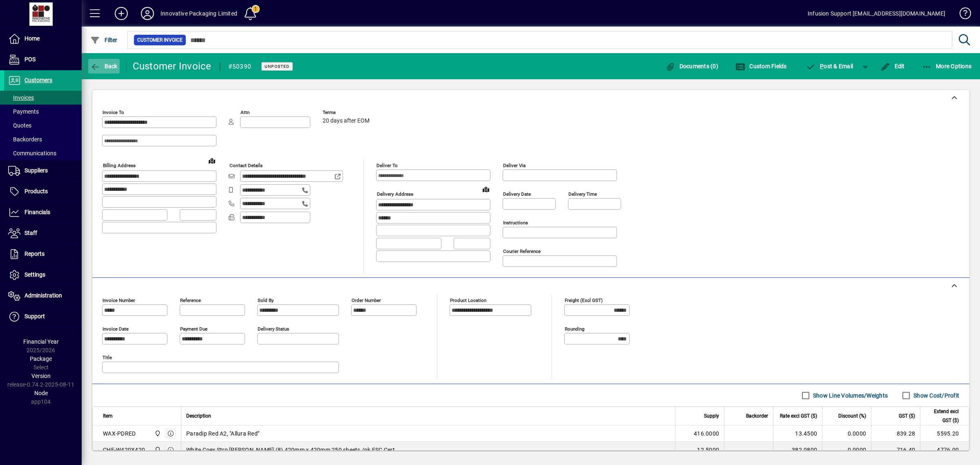 The height and width of the screenshot is (465, 980). Describe the element at coordinates (44, 295) in the screenshot. I see `span: Administration` at that location.